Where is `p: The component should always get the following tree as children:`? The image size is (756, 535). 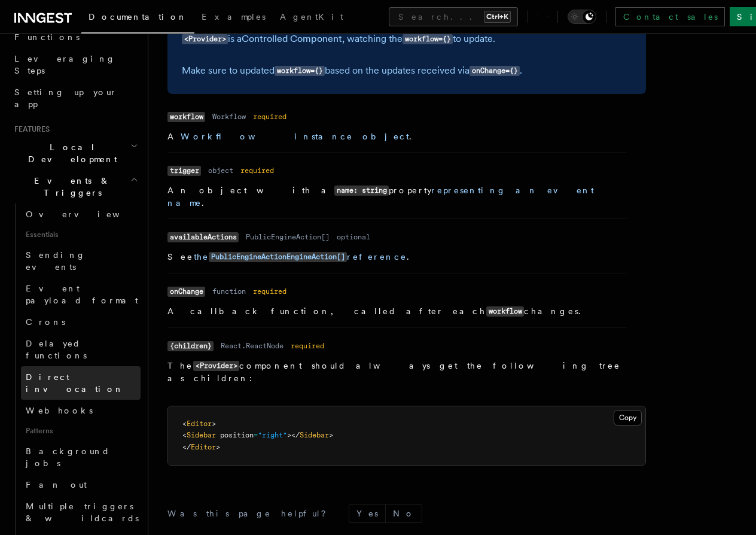 p: The component should always get the following tree as children: is located at coordinates (397, 372).